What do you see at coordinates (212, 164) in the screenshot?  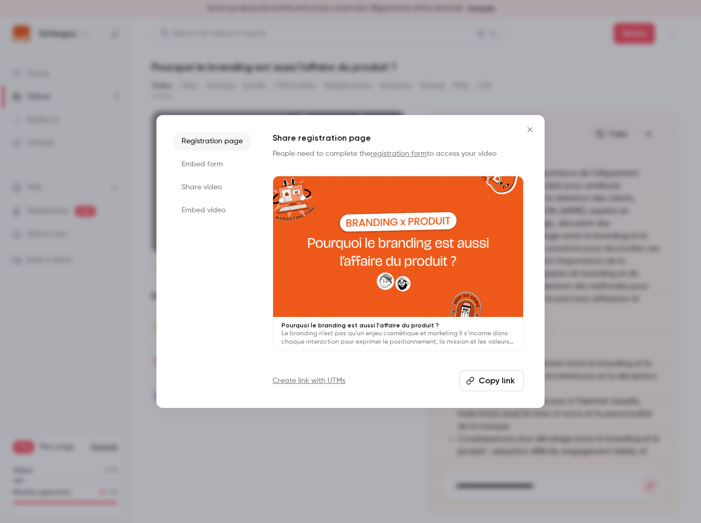 I see `li: Embed form` at bounding box center [212, 164].